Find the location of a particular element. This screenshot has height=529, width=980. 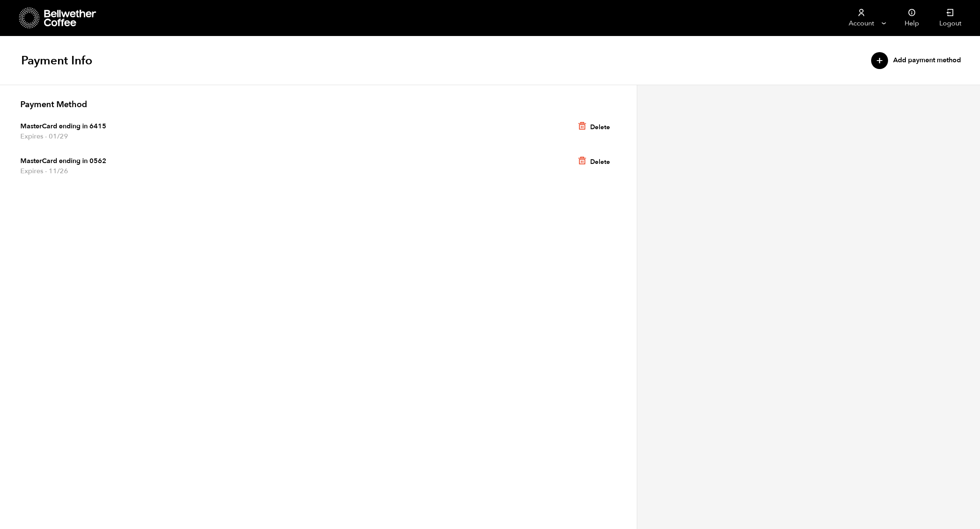

h1: Payment Info is located at coordinates (56, 60).